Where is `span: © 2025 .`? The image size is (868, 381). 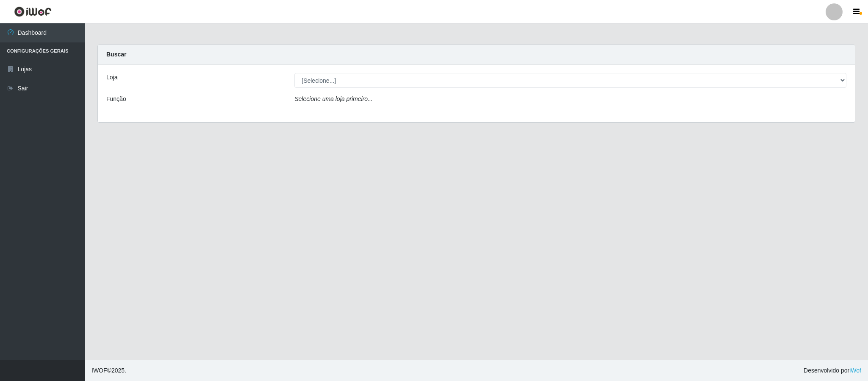
span: © 2025 . is located at coordinates (109, 370).